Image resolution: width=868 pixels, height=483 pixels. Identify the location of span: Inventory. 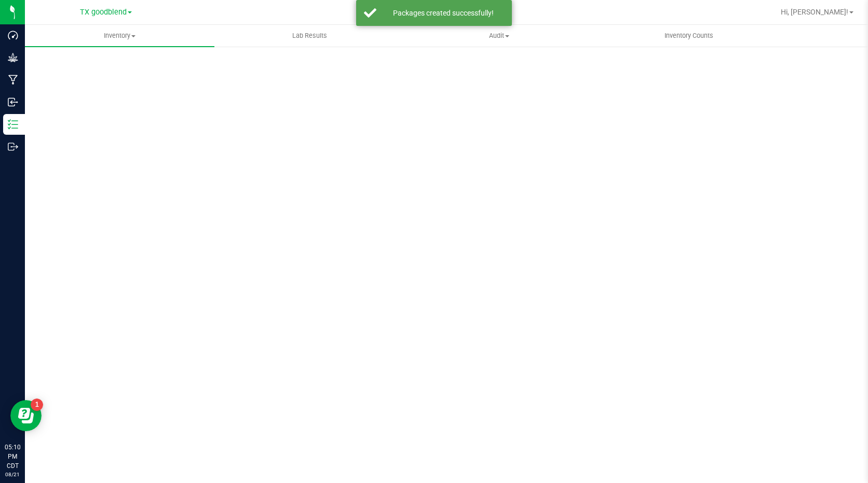
(119, 36).